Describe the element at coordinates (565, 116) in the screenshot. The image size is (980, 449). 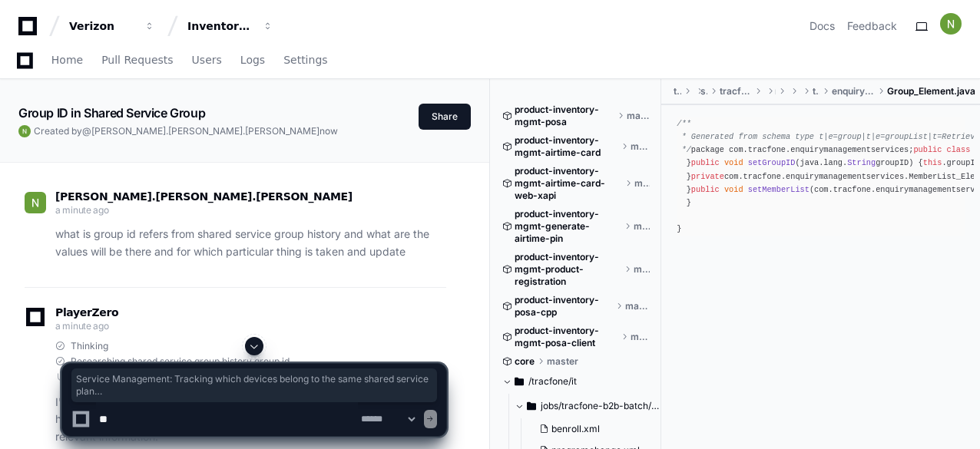
I see `span: product-inventory-mgmt-posa` at that location.